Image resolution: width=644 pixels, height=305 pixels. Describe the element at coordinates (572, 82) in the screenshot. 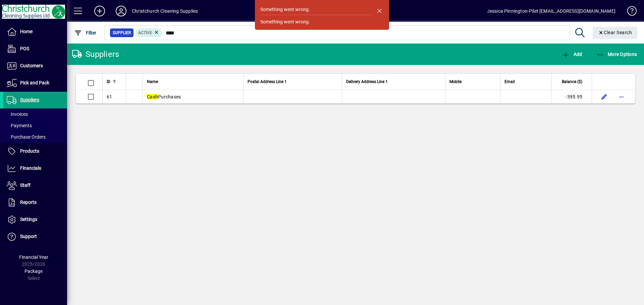

I see `div: Balance ($)` at that location.